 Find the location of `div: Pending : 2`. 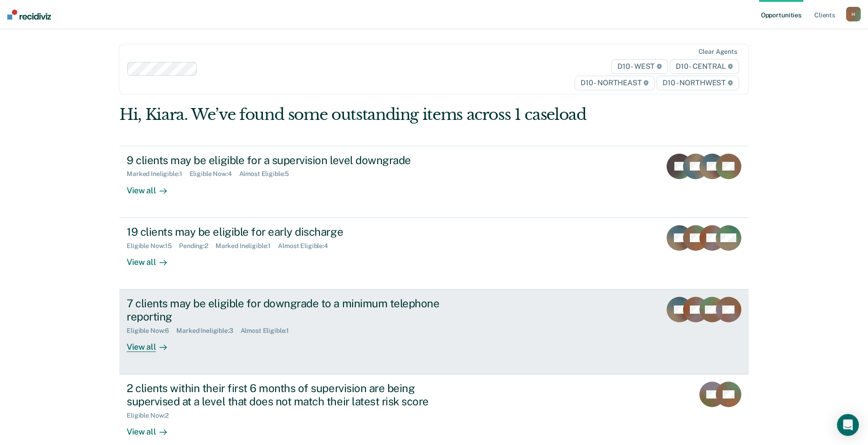

div: Pending : 2 is located at coordinates (197, 246).